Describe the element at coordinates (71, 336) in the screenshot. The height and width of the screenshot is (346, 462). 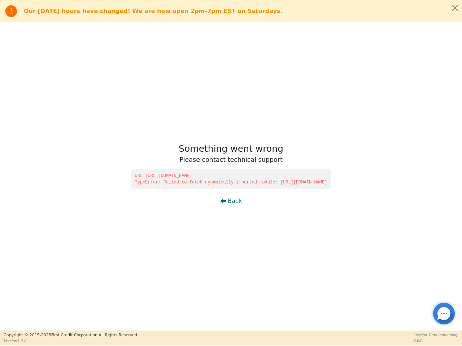
I see `p: Copyright © 2015- 2025 First Credit Corporation.` at that location.